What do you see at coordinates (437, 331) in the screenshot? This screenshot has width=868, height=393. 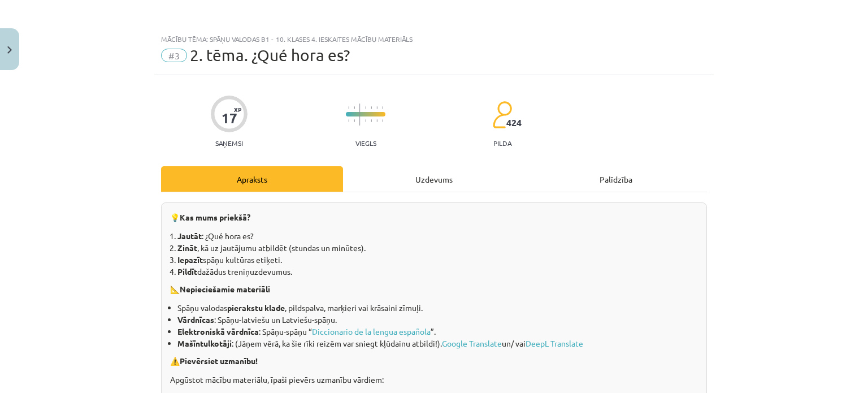 I see `li: : Spāņu-spāņu “ ”.` at bounding box center [437, 331].